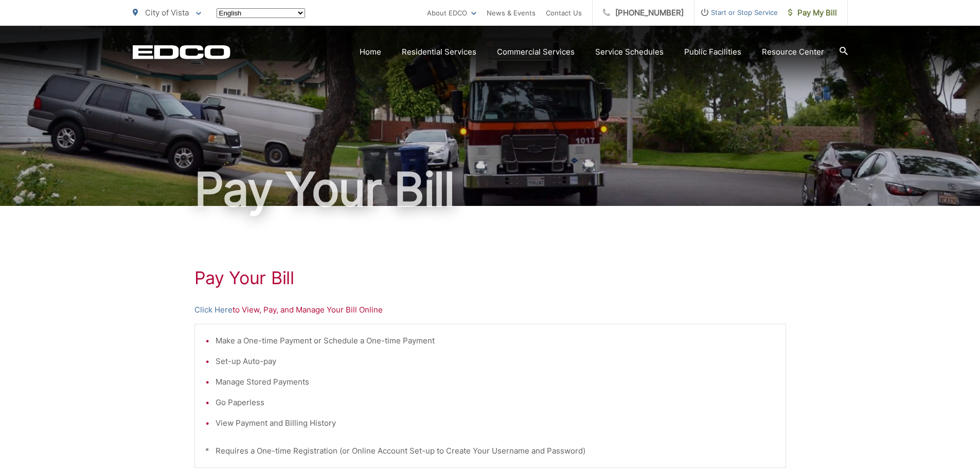 Image resolution: width=980 pixels, height=469 pixels. I want to click on a: EDCD logo. Return to the homepage., so click(182, 52).